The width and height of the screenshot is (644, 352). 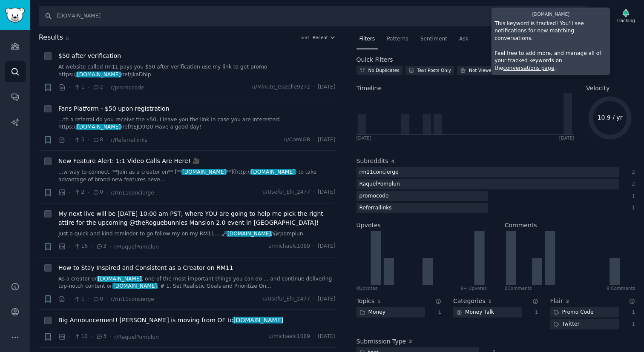 What do you see at coordinates (313, 16) in the screenshot?
I see `input: Search Keyword` at bounding box center [313, 16].